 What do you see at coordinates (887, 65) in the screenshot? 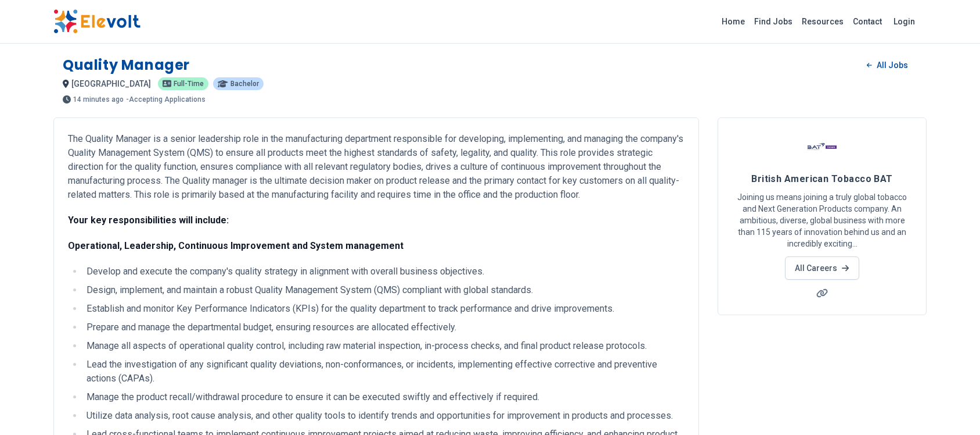
I see `a: All Jobs` at bounding box center [887, 65].